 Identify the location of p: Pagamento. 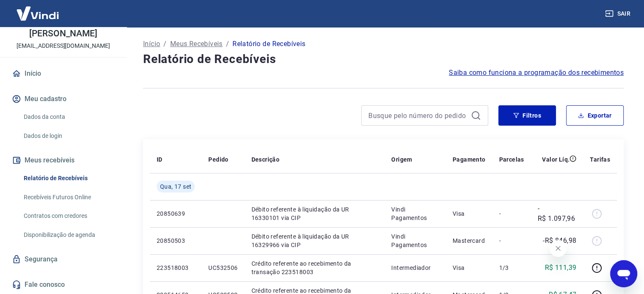
(469, 159).